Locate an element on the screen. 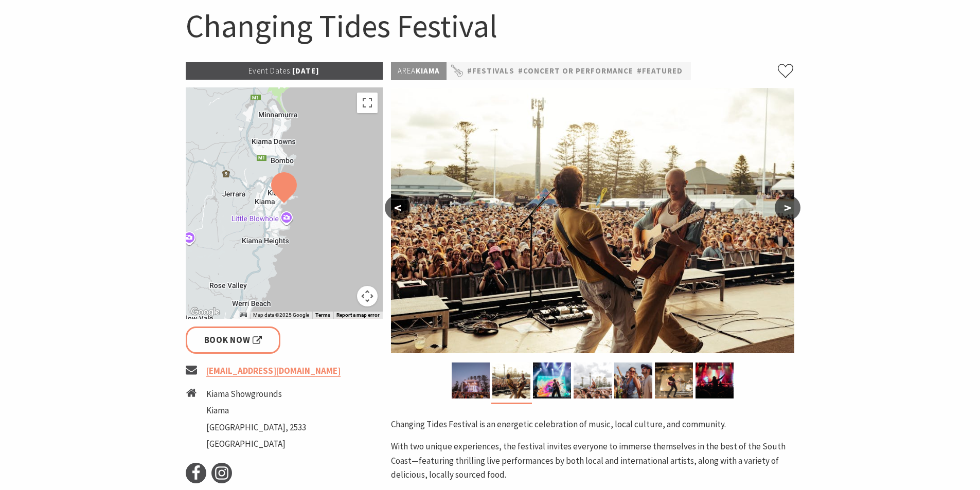 This screenshot has width=980, height=490. button: Keyboard shortcuts is located at coordinates (243, 315).